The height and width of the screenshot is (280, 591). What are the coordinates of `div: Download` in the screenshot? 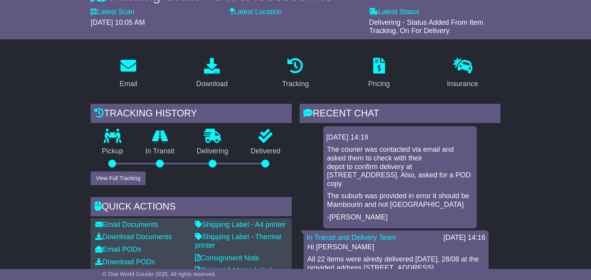 It's located at (212, 84).